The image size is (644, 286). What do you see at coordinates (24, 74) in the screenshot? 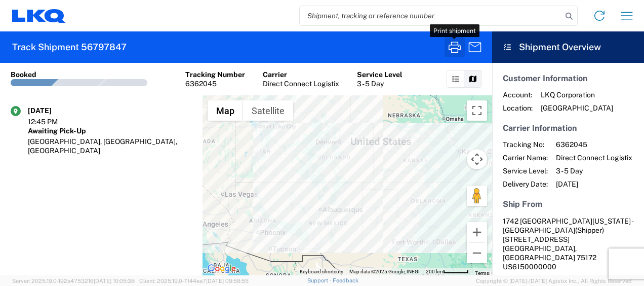
I see `div: Booked` at bounding box center [24, 74].